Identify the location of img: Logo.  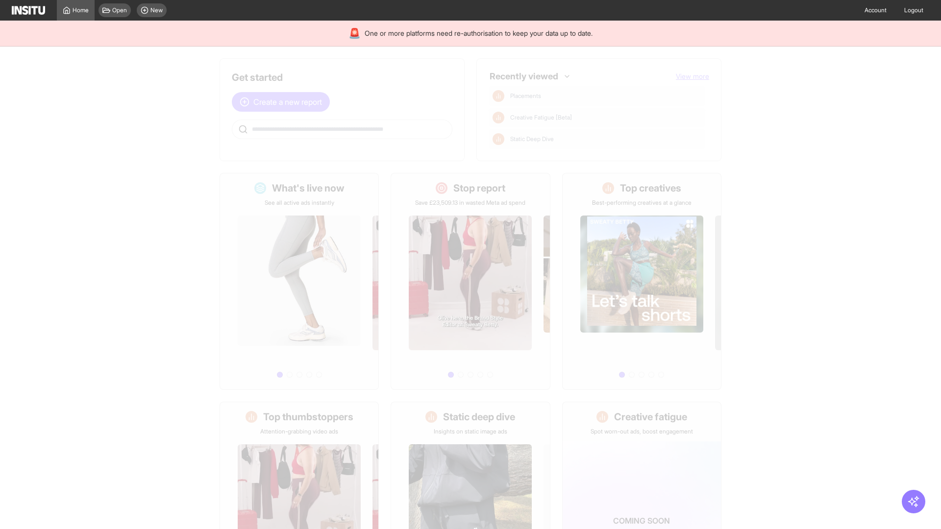
(28, 10).